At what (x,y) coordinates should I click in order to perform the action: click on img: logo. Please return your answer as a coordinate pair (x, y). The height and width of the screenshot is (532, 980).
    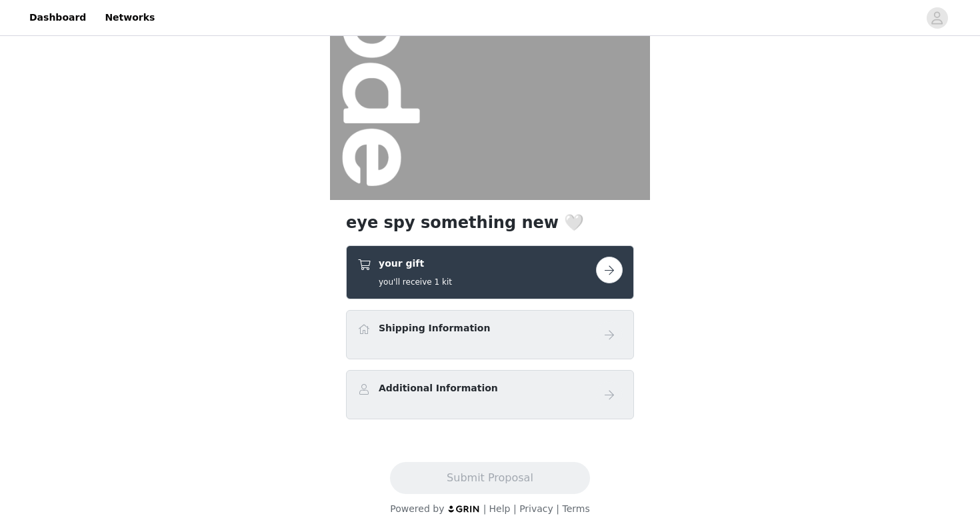
    Looking at the image, I should click on (464, 508).